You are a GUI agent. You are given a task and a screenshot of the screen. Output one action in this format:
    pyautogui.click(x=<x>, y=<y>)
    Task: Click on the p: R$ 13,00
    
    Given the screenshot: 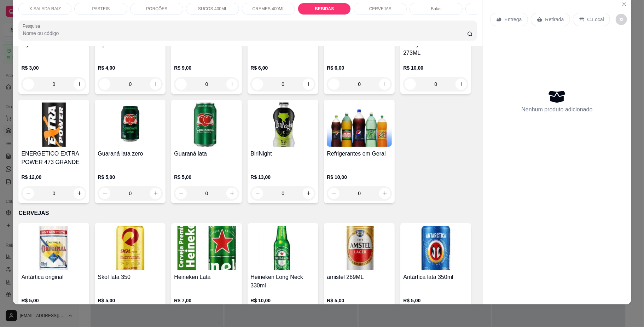 What is the action you would take?
    pyautogui.click(x=283, y=177)
    